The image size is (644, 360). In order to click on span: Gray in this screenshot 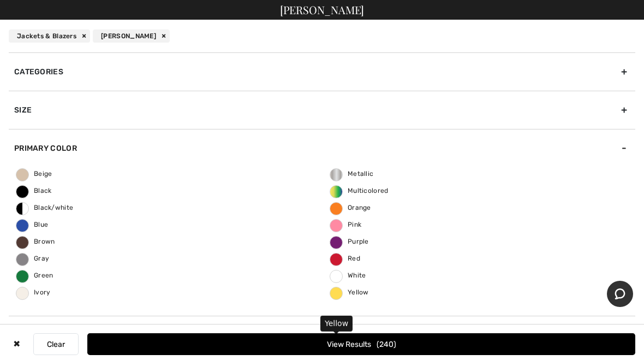, I will do `click(33, 258)`.